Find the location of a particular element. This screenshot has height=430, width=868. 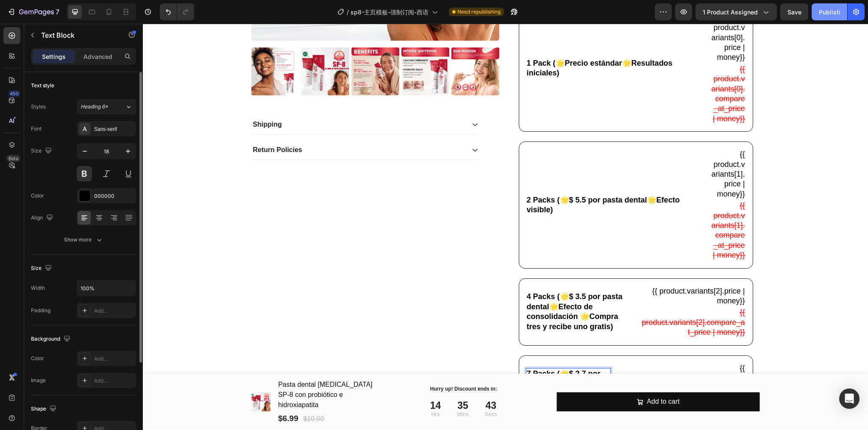

div: Styles is located at coordinates (38, 107).